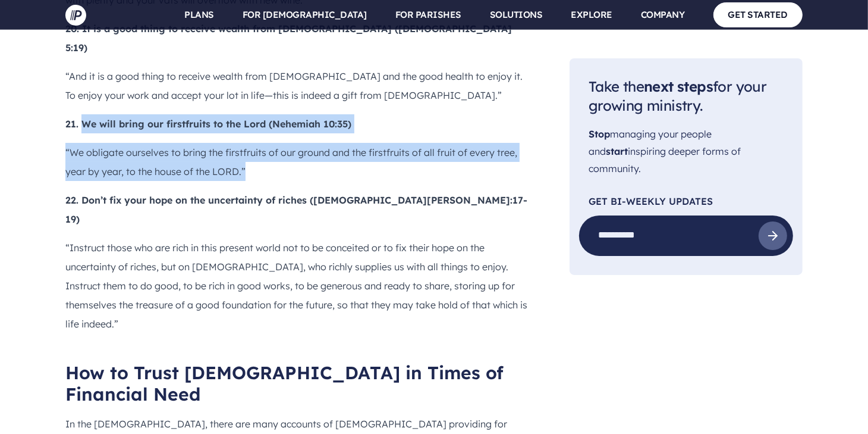  What do you see at coordinates (677, 96) in the screenshot?
I see `span: Take the for your growing ministry.` at bounding box center [677, 96].